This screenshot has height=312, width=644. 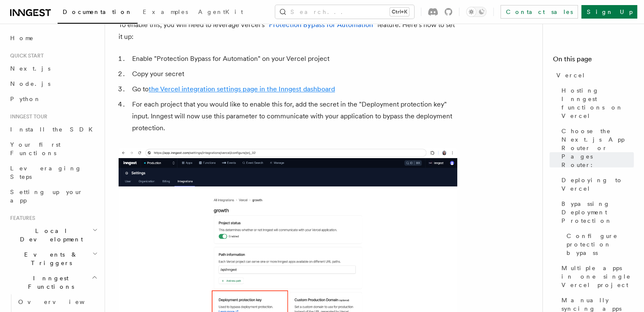 What do you see at coordinates (610, 12) in the screenshot?
I see `a: Sign Up` at bounding box center [610, 12].